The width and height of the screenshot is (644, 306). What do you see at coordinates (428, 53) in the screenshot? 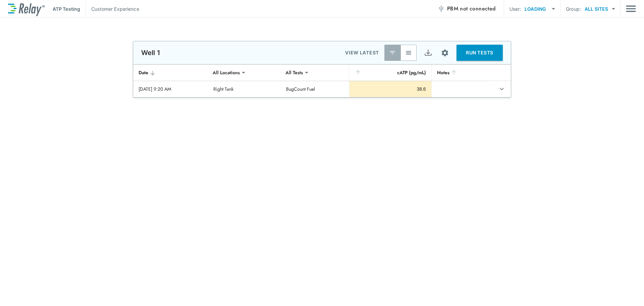
I see `button: Export` at bounding box center [428, 53].